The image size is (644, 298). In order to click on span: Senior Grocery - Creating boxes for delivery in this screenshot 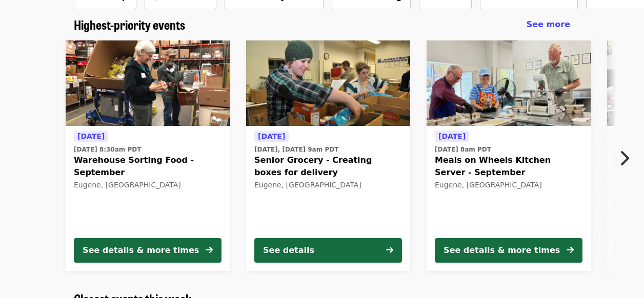, I will do `click(328, 167)`.